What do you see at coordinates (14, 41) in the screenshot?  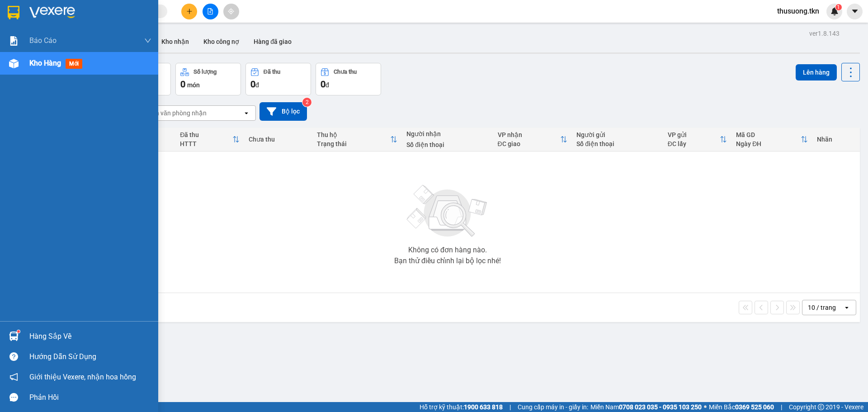 I see `img: solution-icon` at bounding box center [14, 41].